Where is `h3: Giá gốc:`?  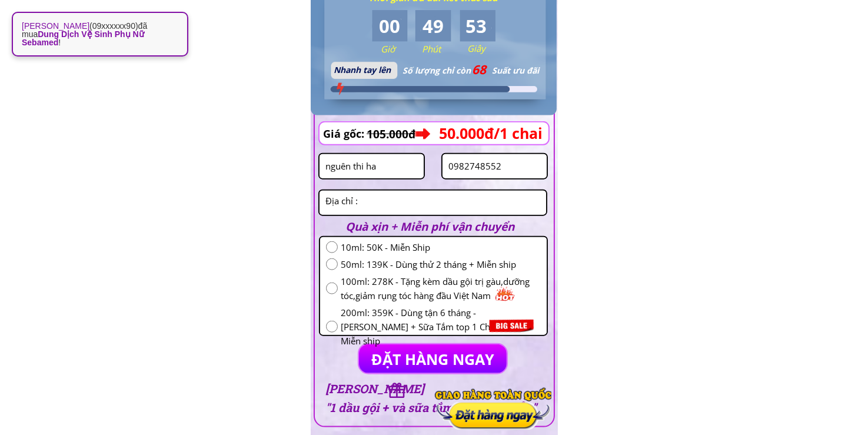 h3: Giá gốc: is located at coordinates (345, 134).